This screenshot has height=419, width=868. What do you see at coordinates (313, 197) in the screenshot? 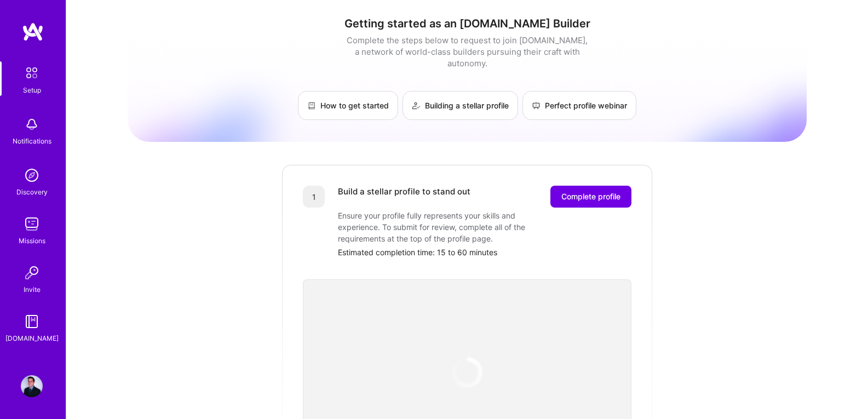
I see `div: 1` at bounding box center [313, 197].